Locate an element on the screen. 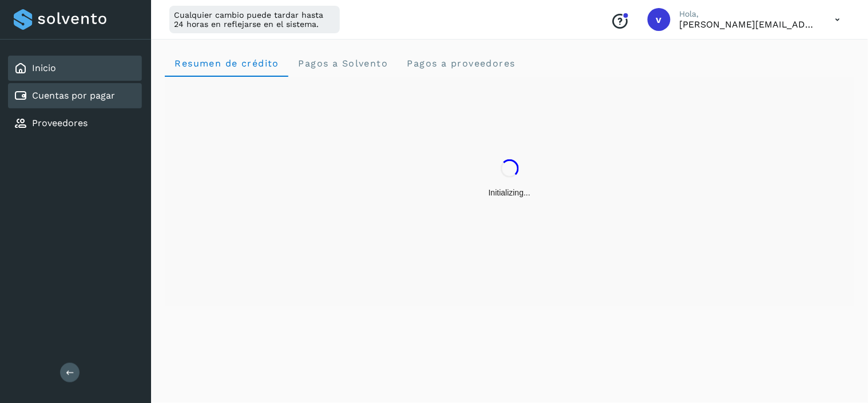 The width and height of the screenshot is (868, 403). a: Cuentas por pagar is located at coordinates (73, 95).